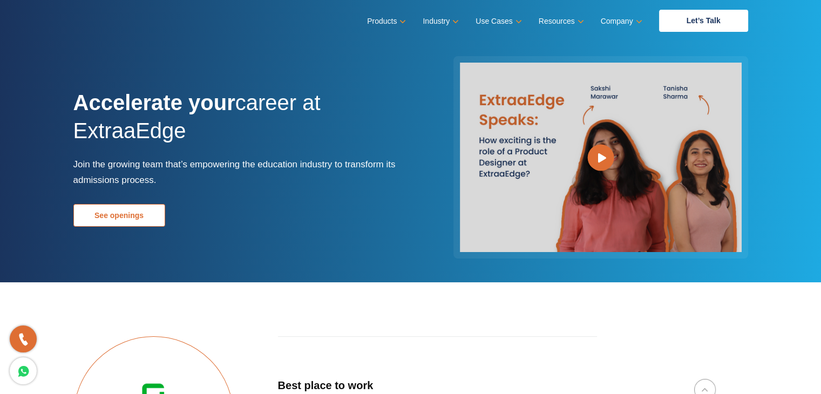  What do you see at coordinates (497, 21) in the screenshot?
I see `a: Use Cases` at bounding box center [497, 21].